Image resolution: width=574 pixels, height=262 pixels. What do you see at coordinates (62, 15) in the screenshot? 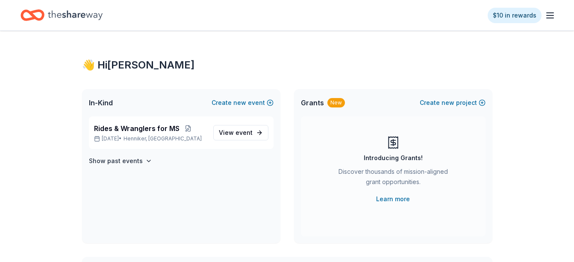
I see `a: Home` at bounding box center [62, 15].